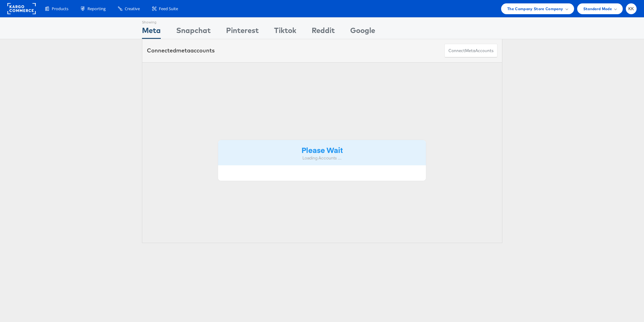 Image resolution: width=644 pixels, height=322 pixels. Describe the element at coordinates (132, 8) in the screenshot. I see `span: Creative` at that location.